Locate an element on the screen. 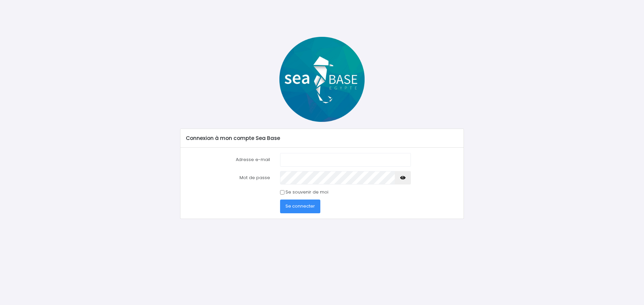  label: Mot de passe is located at coordinates (228, 178).